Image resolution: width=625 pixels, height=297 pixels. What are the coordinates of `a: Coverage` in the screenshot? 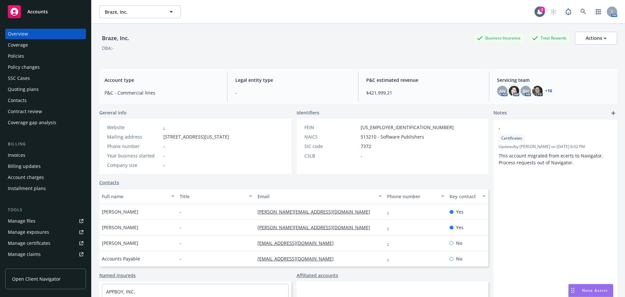 It's located at (46, 45).